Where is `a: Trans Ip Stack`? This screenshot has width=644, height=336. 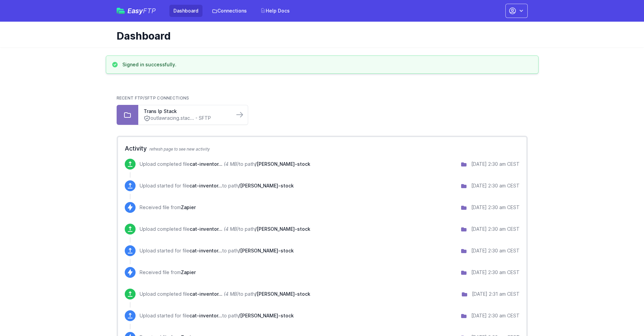 a: Trans Ip Stack is located at coordinates (186, 111).